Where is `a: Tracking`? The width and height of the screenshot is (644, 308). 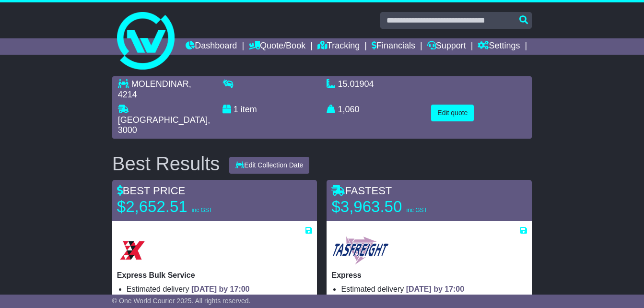
a: Tracking is located at coordinates (339, 46).